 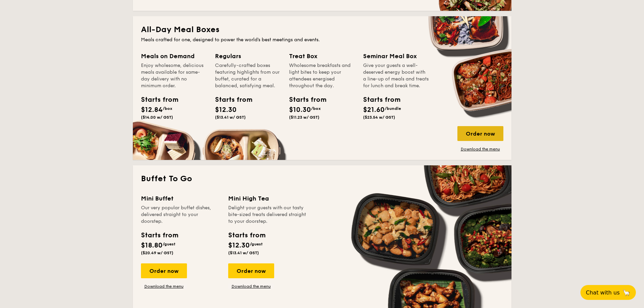 I want to click on div: Delight your guests with our tasty bite-sized treats delivered straight to your doorstep., so click(x=268, y=215).